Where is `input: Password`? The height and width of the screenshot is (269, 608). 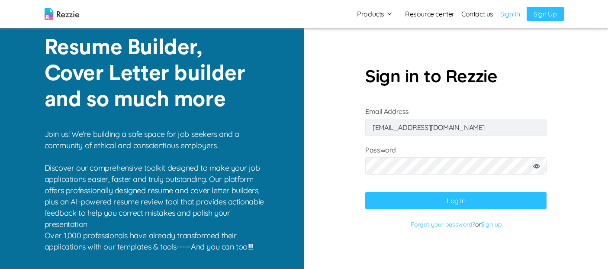
input: Password is located at coordinates (456, 166).